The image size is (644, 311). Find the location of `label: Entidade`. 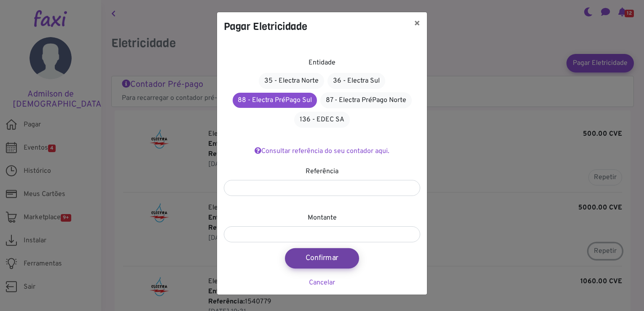

label: Entidade is located at coordinates (322, 63).